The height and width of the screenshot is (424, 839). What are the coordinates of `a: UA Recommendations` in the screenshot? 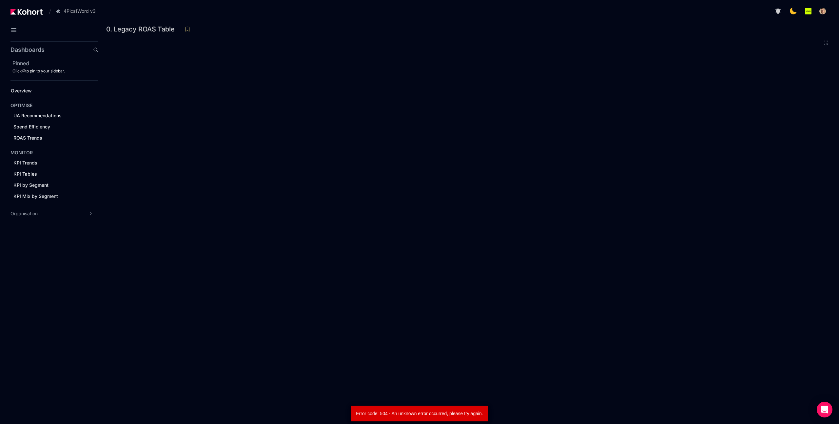 It's located at (49, 116).